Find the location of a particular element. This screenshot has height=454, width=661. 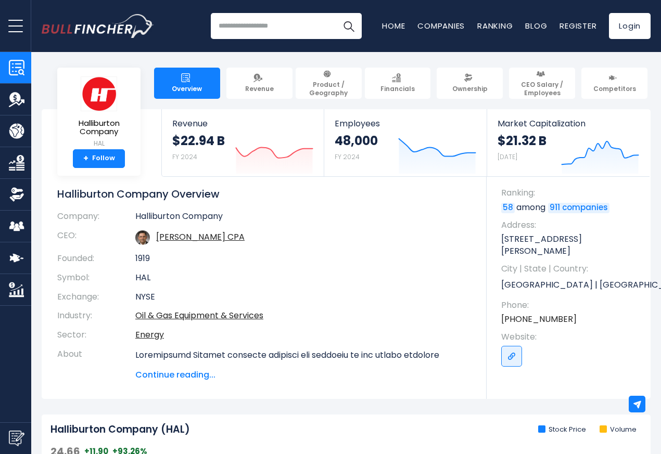

p: among is located at coordinates (570, 208).